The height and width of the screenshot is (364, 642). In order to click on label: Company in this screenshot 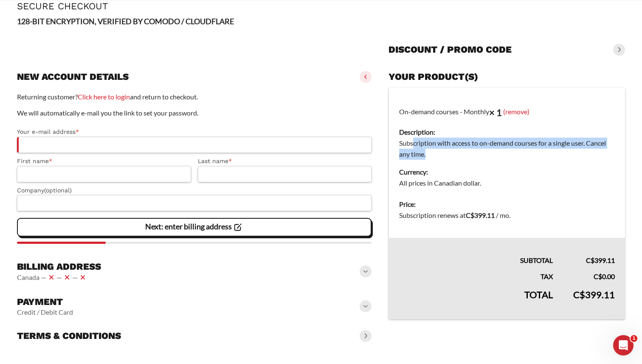, I will do `click(195, 190)`.